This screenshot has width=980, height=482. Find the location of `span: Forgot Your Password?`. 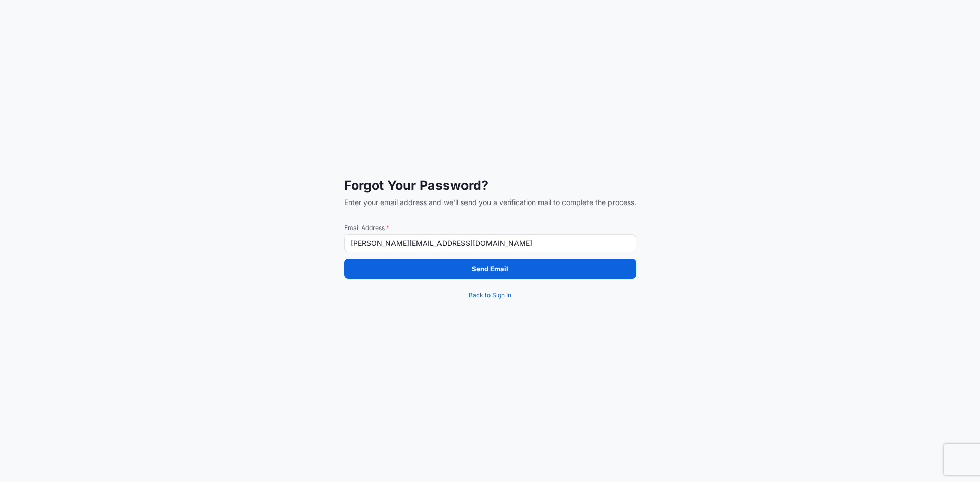

span: Forgot Your Password? is located at coordinates (490, 186).